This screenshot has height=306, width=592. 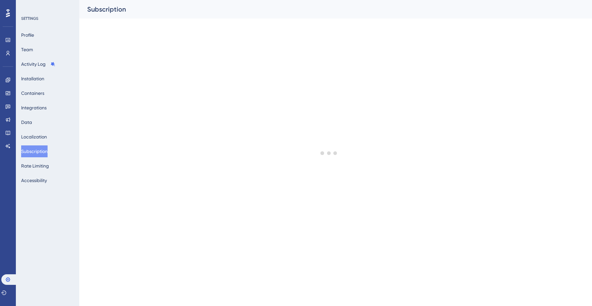 I want to click on button: Activity Log, so click(x=38, y=64).